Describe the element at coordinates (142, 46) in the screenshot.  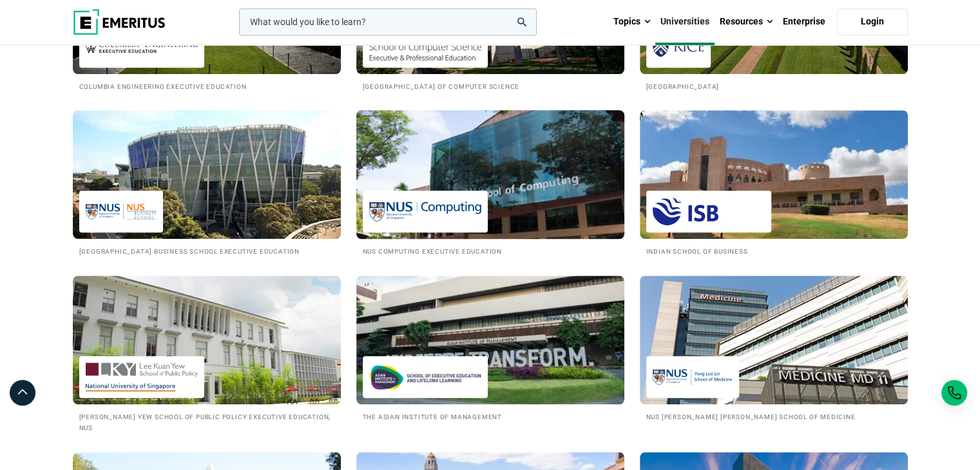
I see `img: Columbia Engineering Executive Education` at that location.